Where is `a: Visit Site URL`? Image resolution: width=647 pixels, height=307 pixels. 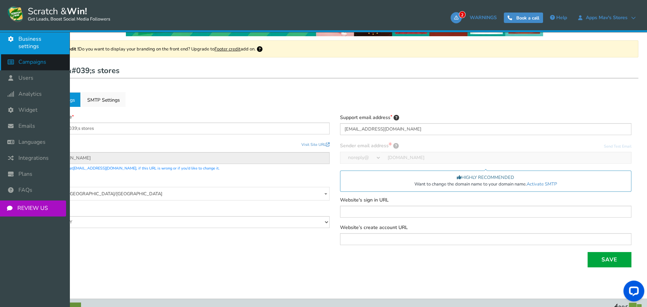
a: Visit Site URL is located at coordinates (315, 144).